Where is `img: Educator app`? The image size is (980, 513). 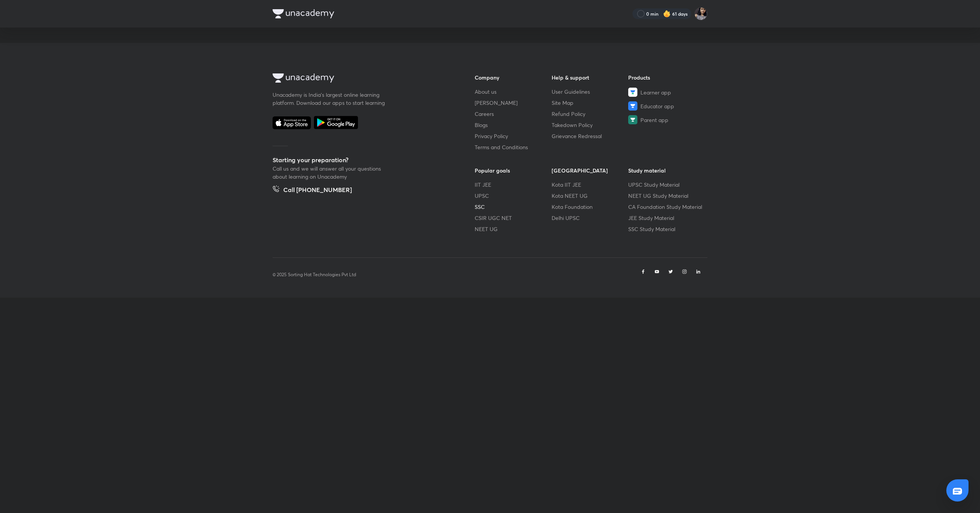 img: Educator app is located at coordinates (633, 106).